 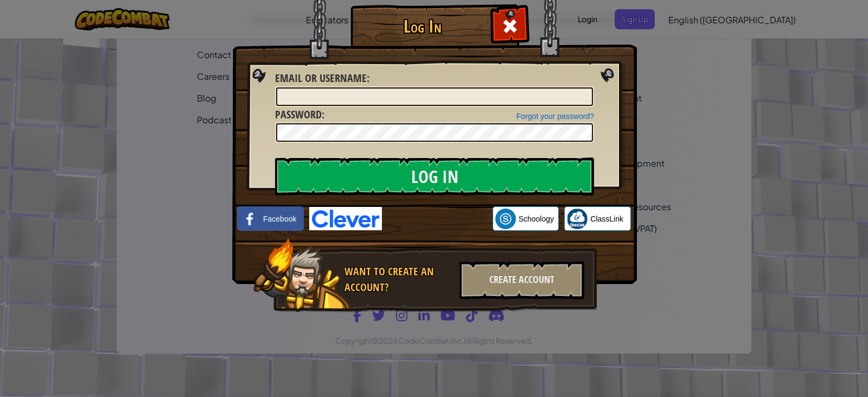 What do you see at coordinates (536, 218) in the screenshot?
I see `span: Schoology` at bounding box center [536, 218].